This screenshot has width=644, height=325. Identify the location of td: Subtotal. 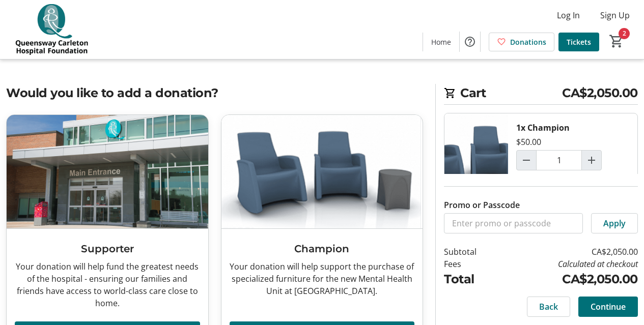
(472, 252).